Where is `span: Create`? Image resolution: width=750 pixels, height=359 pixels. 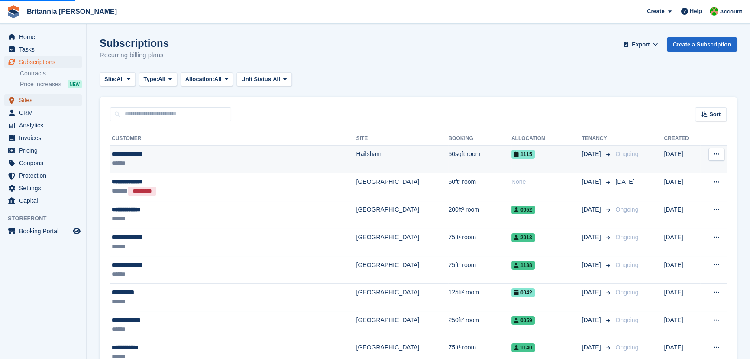 span: Create is located at coordinates (656, 11).